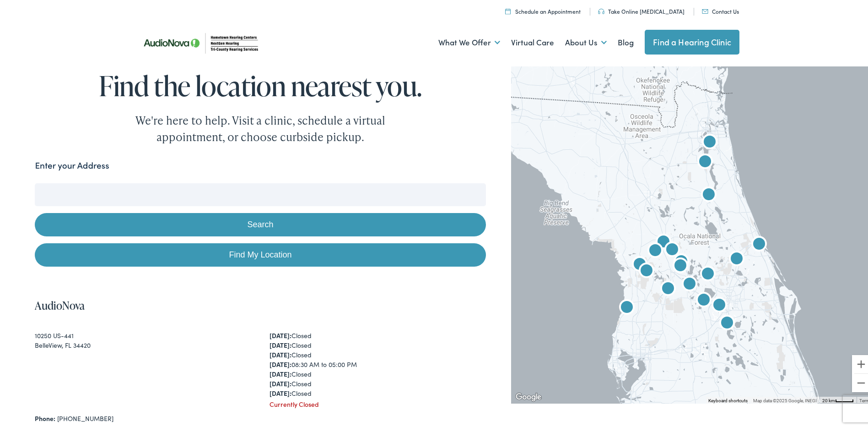  Describe the element at coordinates (528, 395) in the screenshot. I see `img: Google` at that location.